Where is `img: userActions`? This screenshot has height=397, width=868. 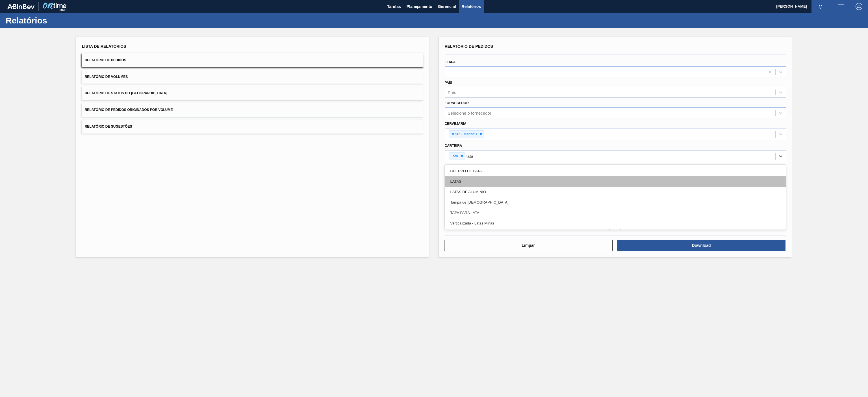
img: userActions is located at coordinates (841, 7).